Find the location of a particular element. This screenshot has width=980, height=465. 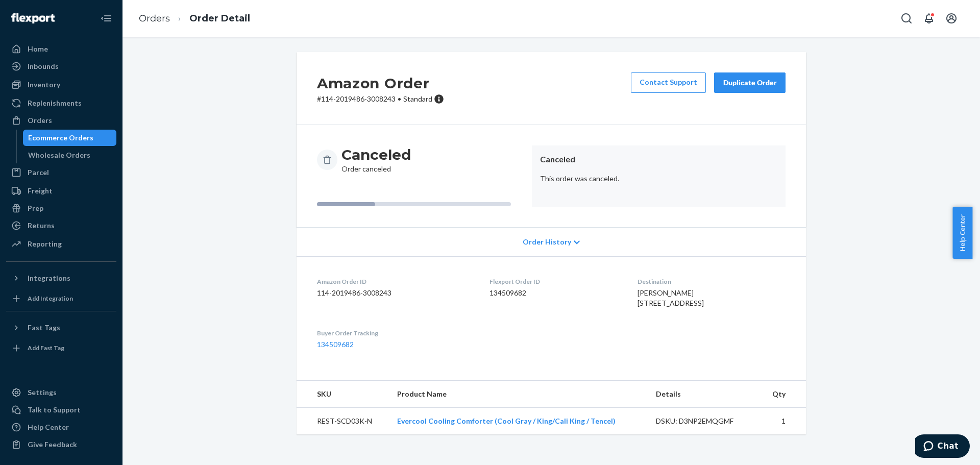

div: Inventory is located at coordinates (44, 84).